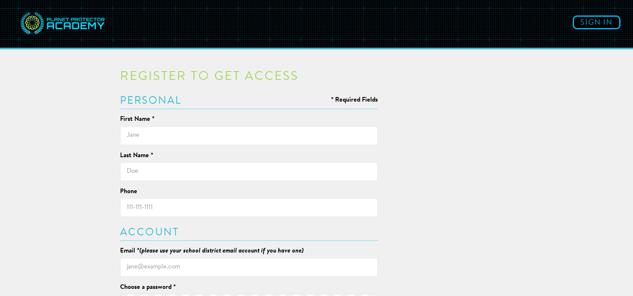 The width and height of the screenshot is (633, 296). What do you see at coordinates (354, 100) in the screenshot?
I see `label: * Required Fields` at bounding box center [354, 100].